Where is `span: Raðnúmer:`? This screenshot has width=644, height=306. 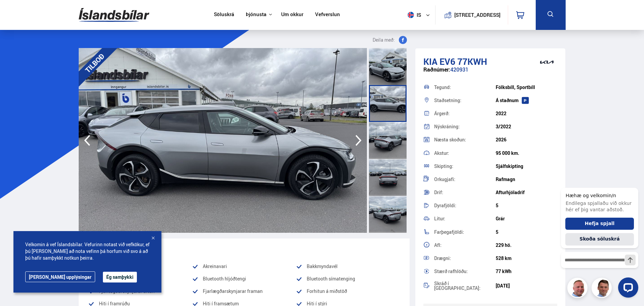 span: Raðnúmer: is located at coordinates (437, 70).